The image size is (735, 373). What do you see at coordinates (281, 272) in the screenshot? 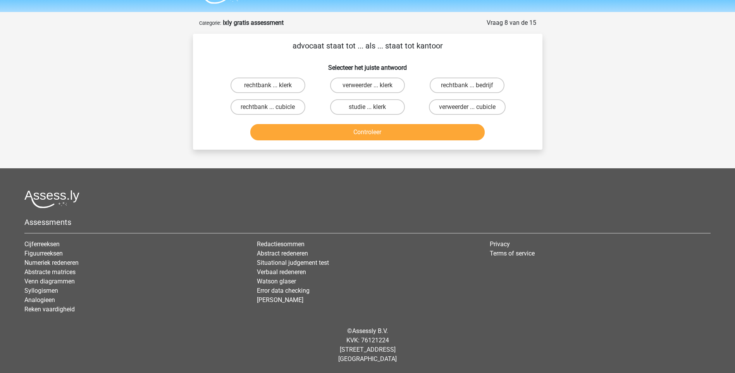
I see `a: Verbaal redeneren` at bounding box center [281, 272].